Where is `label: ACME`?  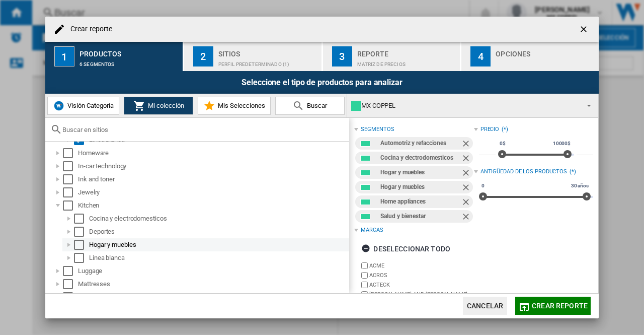
label: ACME is located at coordinates (421, 265).